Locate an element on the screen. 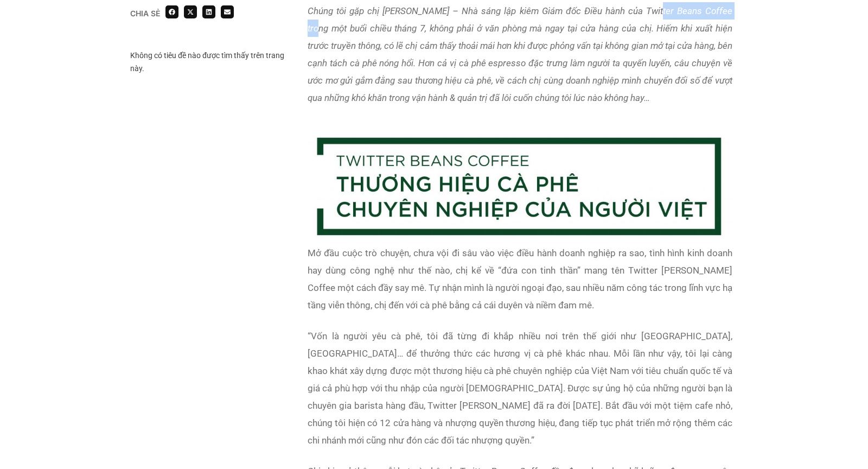 The height and width of the screenshot is (469, 868). div: Share on email is located at coordinates (228, 12).